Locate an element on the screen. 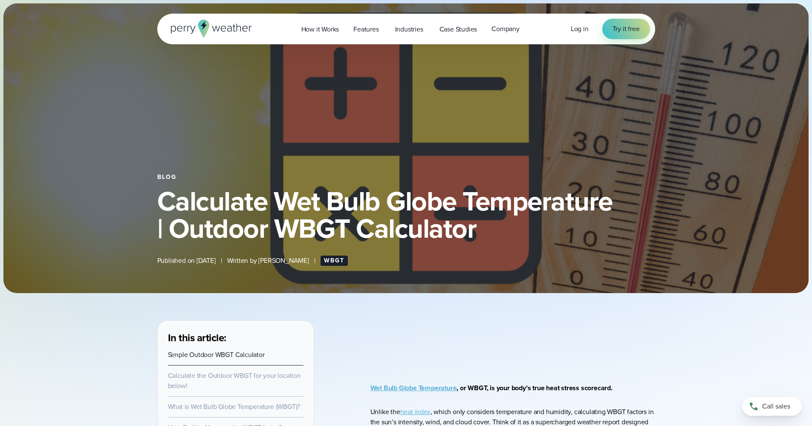 Image resolution: width=812 pixels, height=426 pixels. span: Industries is located at coordinates (409, 29).